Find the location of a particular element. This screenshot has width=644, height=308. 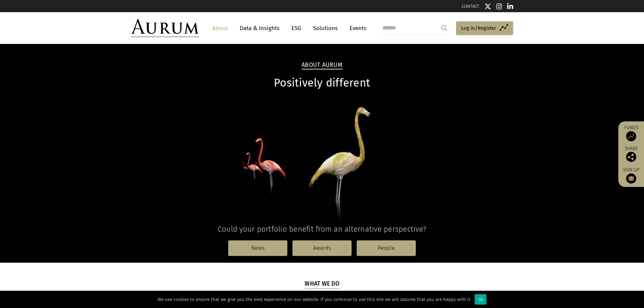

img: Access Funds is located at coordinates (631, 136).